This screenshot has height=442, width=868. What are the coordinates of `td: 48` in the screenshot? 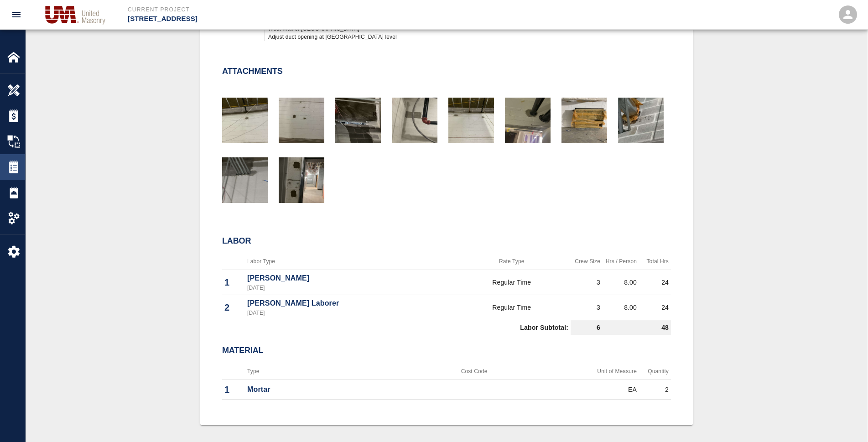 It's located at (637, 328).